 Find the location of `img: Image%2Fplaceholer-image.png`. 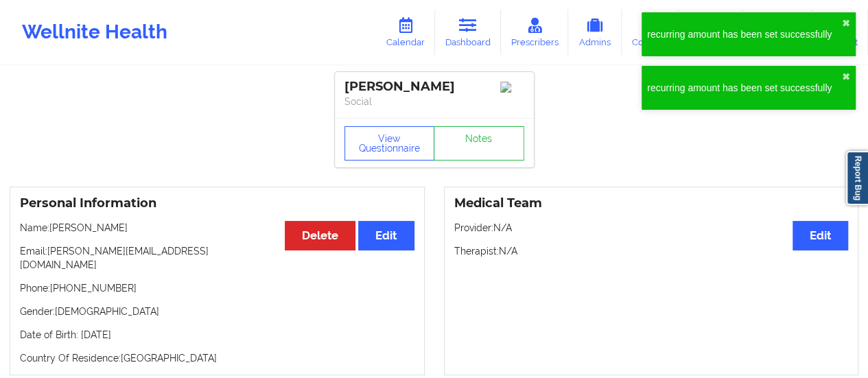

img: Image%2Fplaceholer-image.png is located at coordinates (512, 87).